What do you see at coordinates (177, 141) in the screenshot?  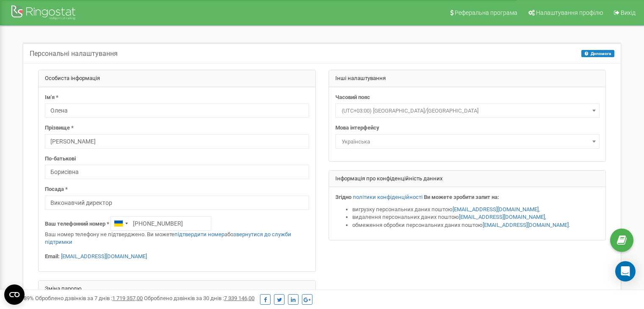 I see `input: Прізвище` at bounding box center [177, 141].